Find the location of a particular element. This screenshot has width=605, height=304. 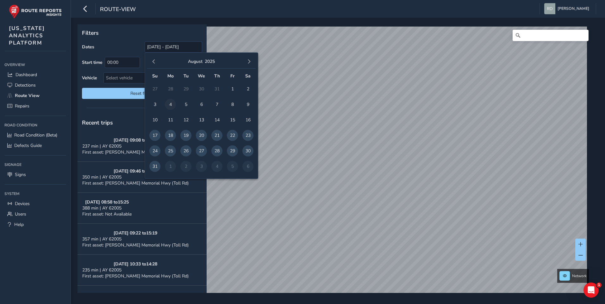

span: 357 min | AY 62005 is located at coordinates (102, 239).